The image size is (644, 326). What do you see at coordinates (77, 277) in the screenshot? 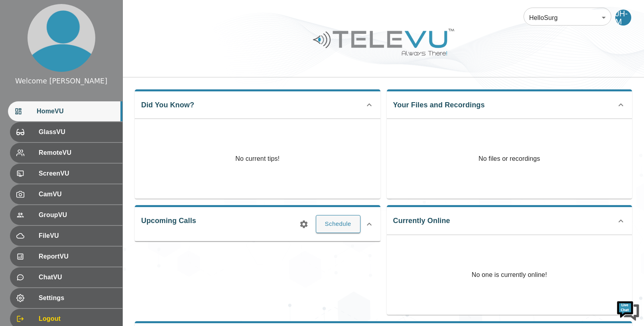
I see `span: ChatVU` at bounding box center [77, 277].